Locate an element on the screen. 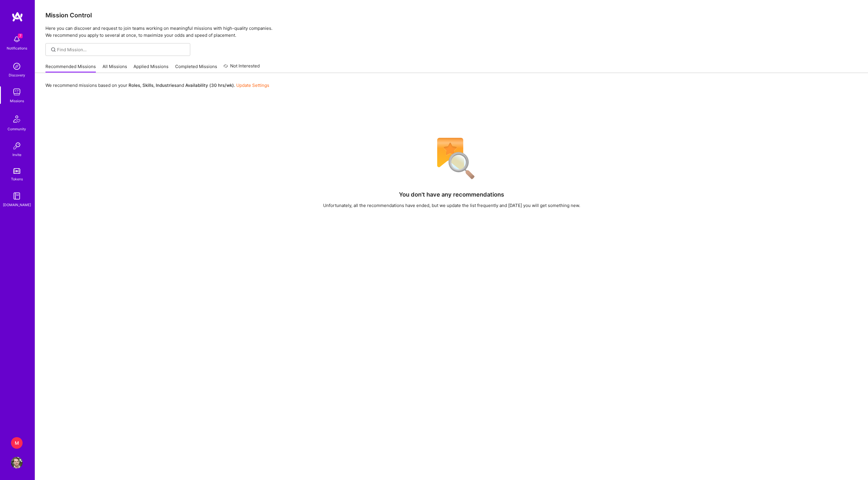  img: Community is located at coordinates (17, 119).